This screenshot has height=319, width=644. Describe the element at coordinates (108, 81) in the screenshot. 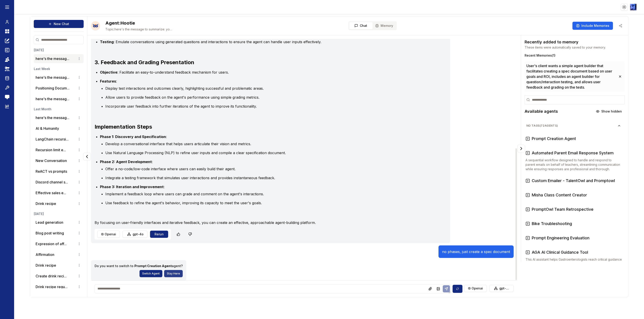

I see `strong: Features` at that location.